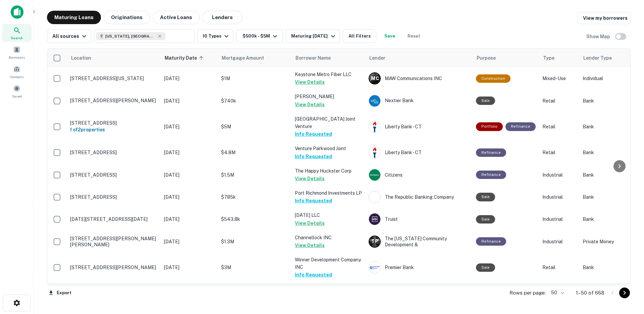 The width and height of the screenshot is (644, 314). Describe the element at coordinates (328, 193) in the screenshot. I see `p: Port Richmond Investments LP` at that location.